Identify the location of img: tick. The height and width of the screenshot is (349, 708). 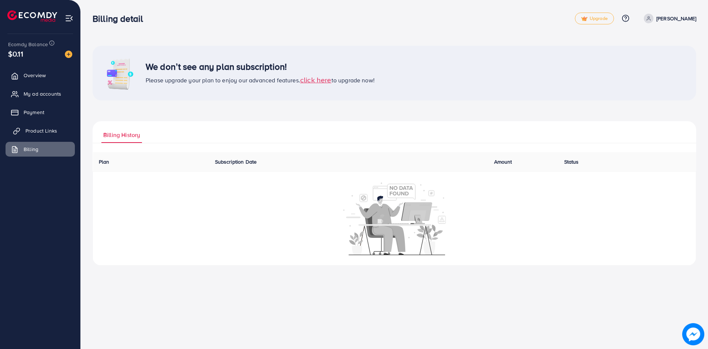
(584, 19).